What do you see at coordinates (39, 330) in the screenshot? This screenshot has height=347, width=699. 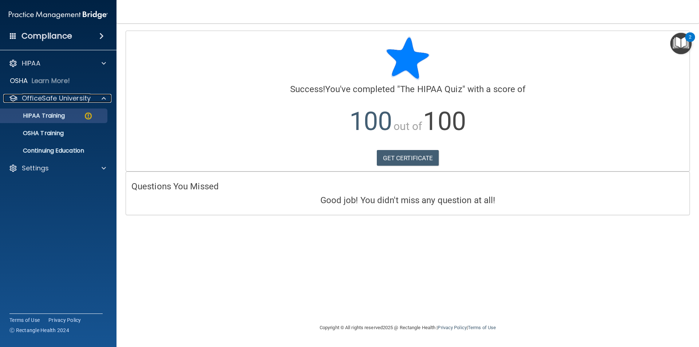 I see `span: Ⓒ Rectangle Health 2024` at bounding box center [39, 330].